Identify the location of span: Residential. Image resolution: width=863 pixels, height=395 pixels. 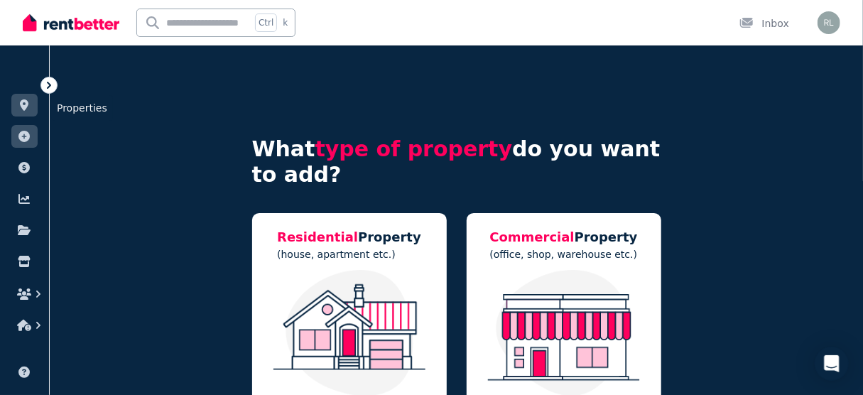
(318, 237).